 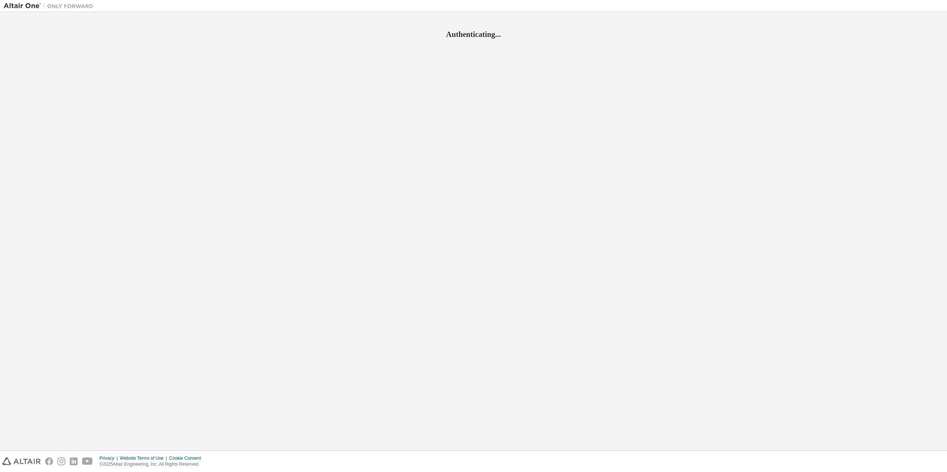 What do you see at coordinates (144, 459) in the screenshot?
I see `div: Website Terms of Use` at bounding box center [144, 459].